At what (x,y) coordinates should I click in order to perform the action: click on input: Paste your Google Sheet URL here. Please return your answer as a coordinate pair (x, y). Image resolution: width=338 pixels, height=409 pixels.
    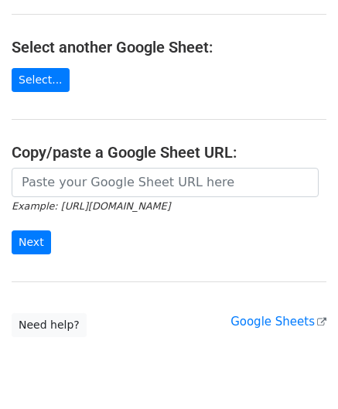
    Looking at the image, I should click on (165, 182).